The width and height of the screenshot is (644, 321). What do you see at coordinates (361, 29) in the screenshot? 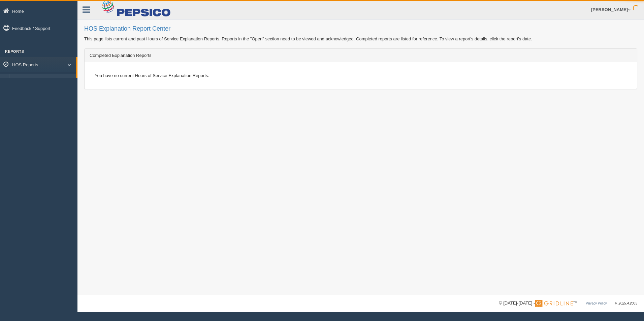
I see `h2: HOS Explanation Report Center` at bounding box center [361, 29].